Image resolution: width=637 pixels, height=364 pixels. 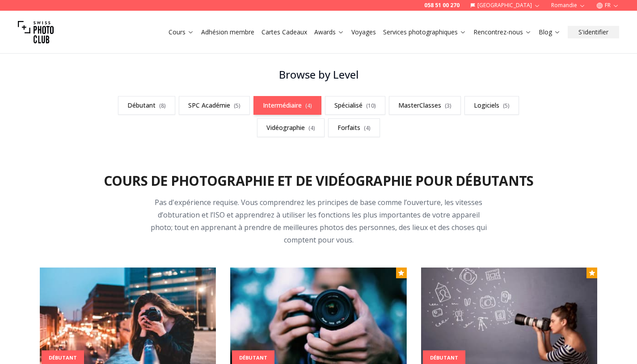 What do you see at coordinates (227, 32) in the screenshot?
I see `a: Adhésion membre` at bounding box center [227, 32].